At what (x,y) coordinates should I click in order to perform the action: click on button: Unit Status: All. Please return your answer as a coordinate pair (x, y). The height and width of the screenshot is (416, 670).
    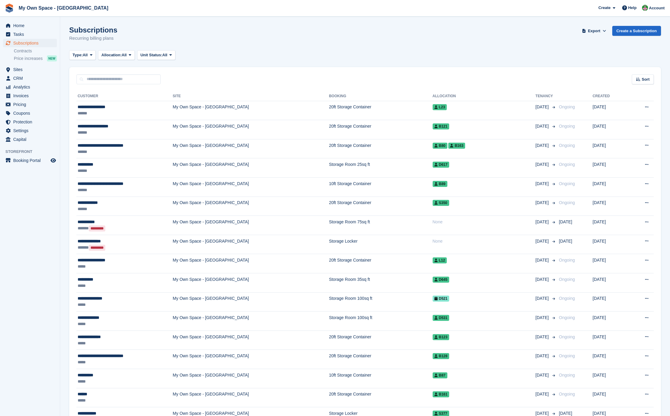
    Looking at the image, I should click on (156, 55).